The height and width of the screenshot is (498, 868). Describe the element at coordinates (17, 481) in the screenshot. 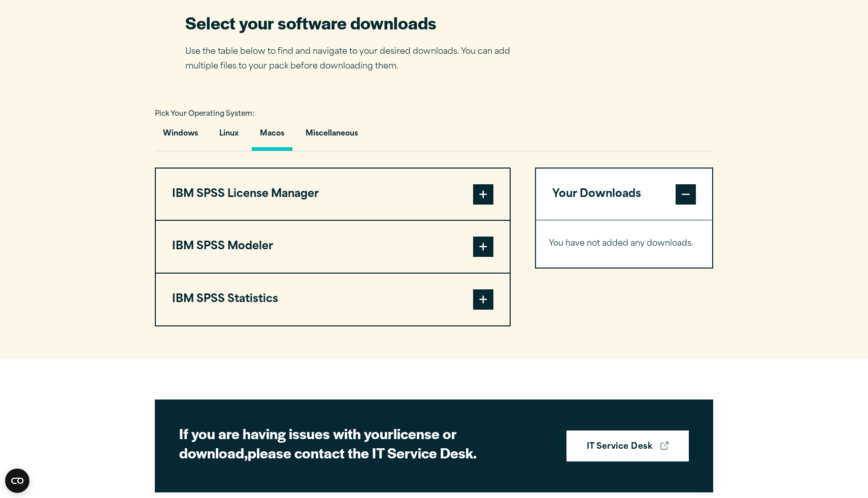

I see `button: Open CMP widget` at that location.